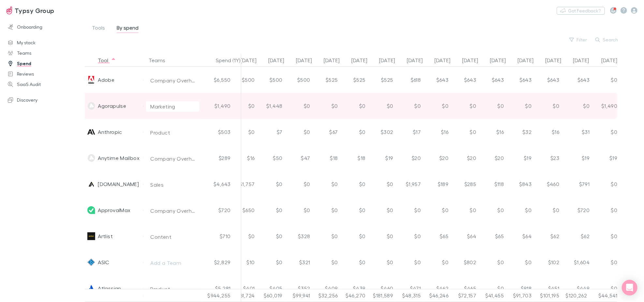 The image size is (644, 302). Describe the element at coordinates (173, 80) in the screenshot. I see `button: Company Overheads` at that location.